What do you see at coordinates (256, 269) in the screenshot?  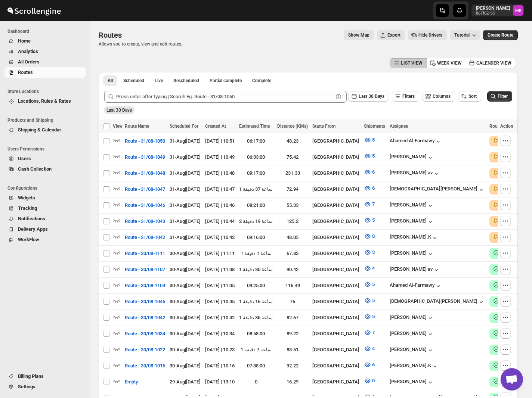 I see `div: 1 ساعة 30 دقيقة` at bounding box center [256, 269].